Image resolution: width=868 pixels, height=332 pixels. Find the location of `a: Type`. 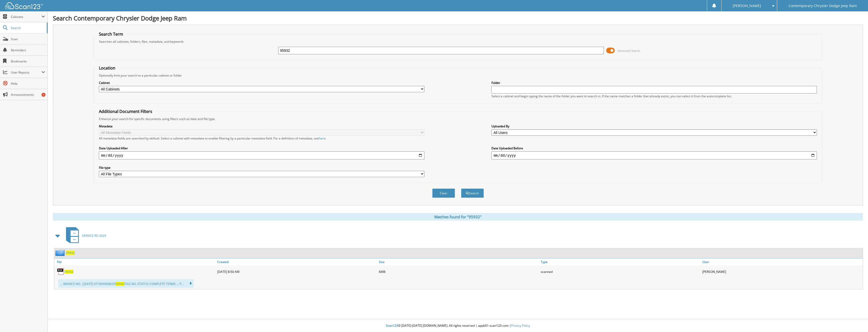

a: Type is located at coordinates (620, 262).